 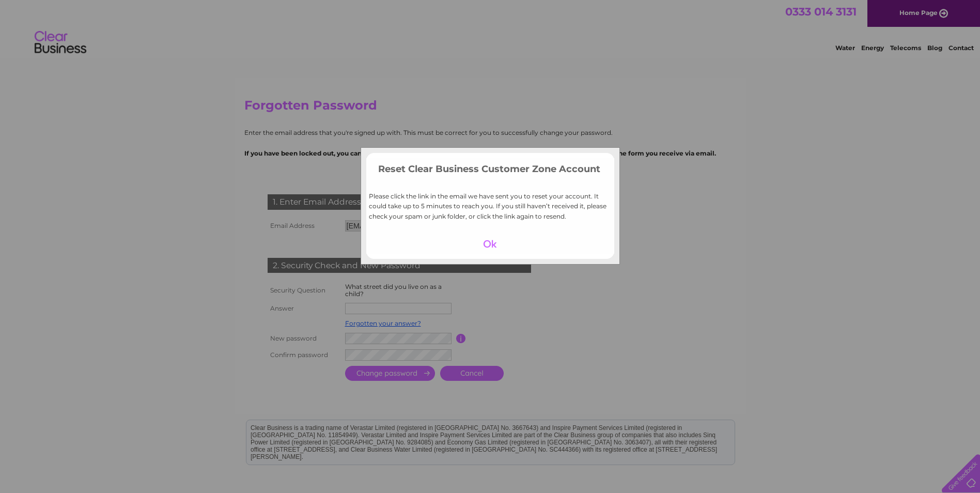 What do you see at coordinates (845, 47) in the screenshot?
I see `a: Water` at bounding box center [845, 47].